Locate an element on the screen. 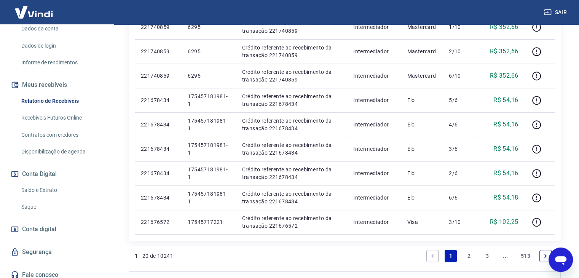  a: Page 513 is located at coordinates (525, 256).